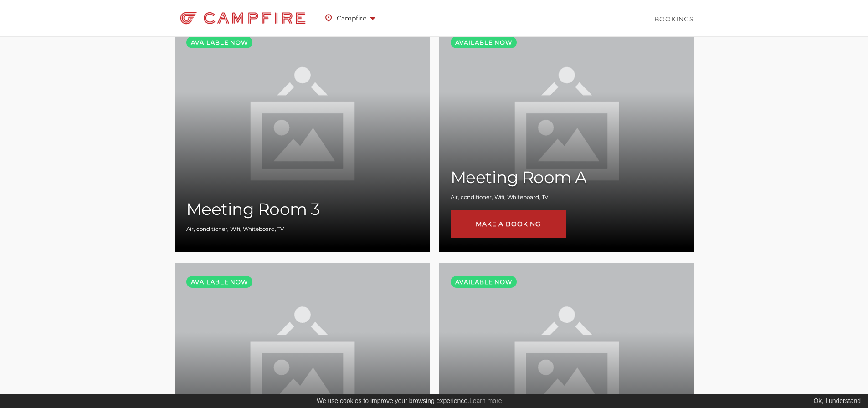 The image size is (868, 408). Describe the element at coordinates (508, 224) in the screenshot. I see `a: Make a booking` at that location.